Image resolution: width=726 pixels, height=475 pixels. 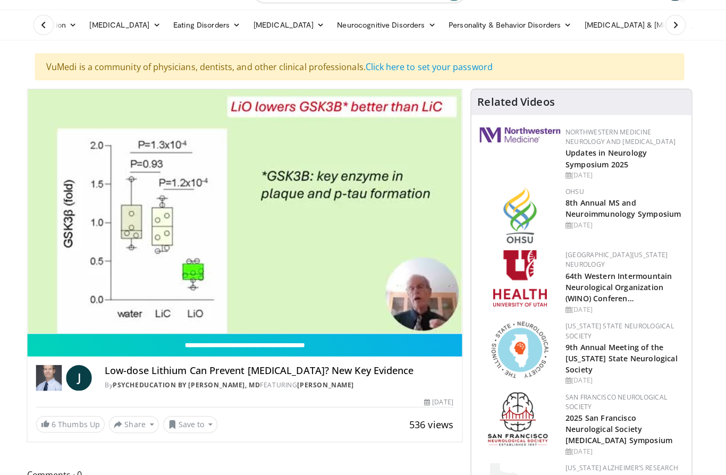 What do you see at coordinates (212, 25) in the screenshot?
I see `a: Eating Disorders` at bounding box center [212, 25].